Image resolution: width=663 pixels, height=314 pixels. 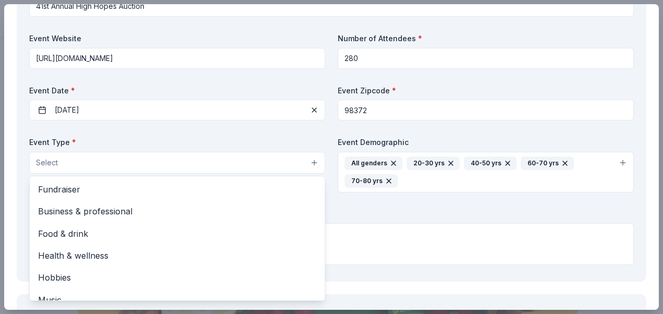 I want to click on span: Fundraiser, so click(x=177, y=189).